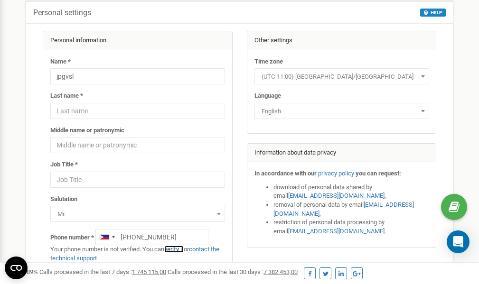 This screenshot has width=479, height=284. I want to click on label: Time zone, so click(268, 62).